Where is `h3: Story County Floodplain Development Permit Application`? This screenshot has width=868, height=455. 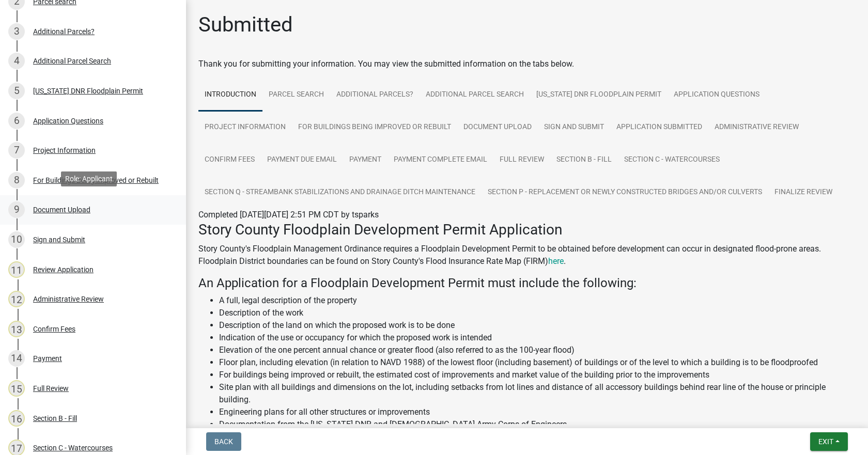 h3: Story County Floodplain Development Permit Application is located at coordinates (527, 230).